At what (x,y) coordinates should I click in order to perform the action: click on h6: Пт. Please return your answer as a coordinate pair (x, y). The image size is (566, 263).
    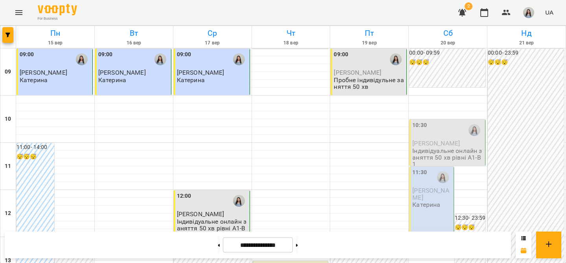
    Looking at the image, I should click on (369, 33).